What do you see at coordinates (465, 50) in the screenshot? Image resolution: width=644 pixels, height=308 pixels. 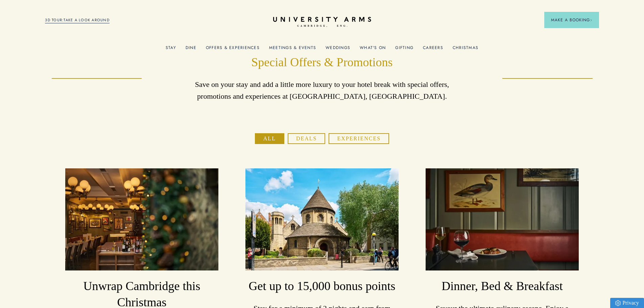 I see `a: Christmas` at bounding box center [465, 50].